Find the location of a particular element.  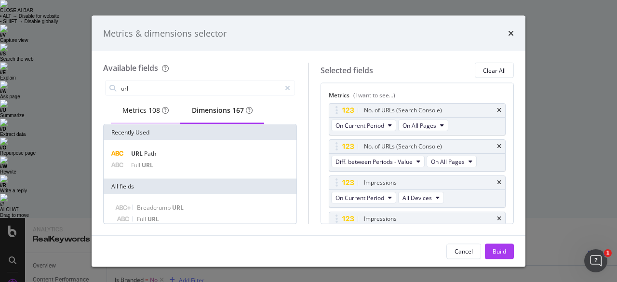

button: Cancel is located at coordinates (464, 251).